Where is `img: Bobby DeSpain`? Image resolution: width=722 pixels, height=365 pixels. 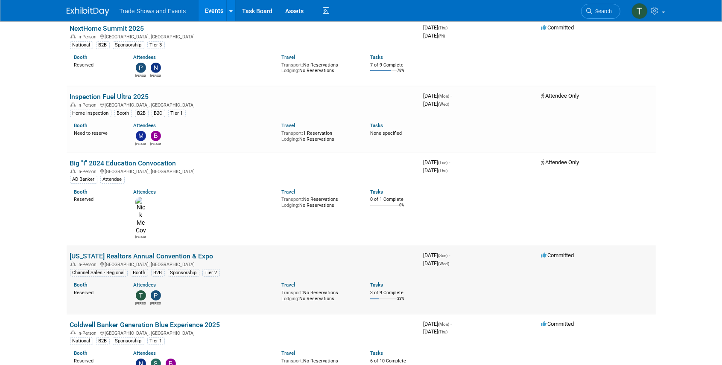
img: Bobby DeSpain is located at coordinates (156, 136).